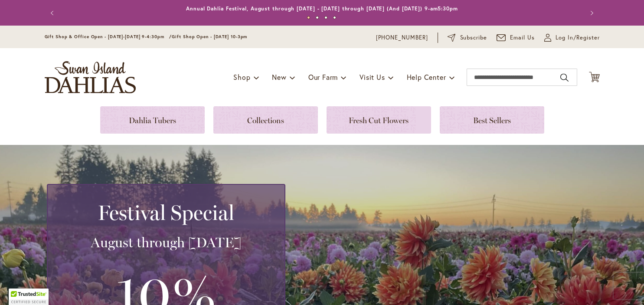  I want to click on button: 3 of 4, so click(325, 17).